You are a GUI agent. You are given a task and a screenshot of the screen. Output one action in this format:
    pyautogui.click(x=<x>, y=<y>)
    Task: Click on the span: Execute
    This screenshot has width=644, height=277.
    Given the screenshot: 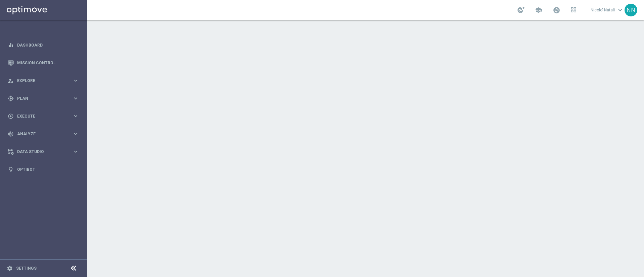 What is the action you would take?
    pyautogui.click(x=45, y=117)
    